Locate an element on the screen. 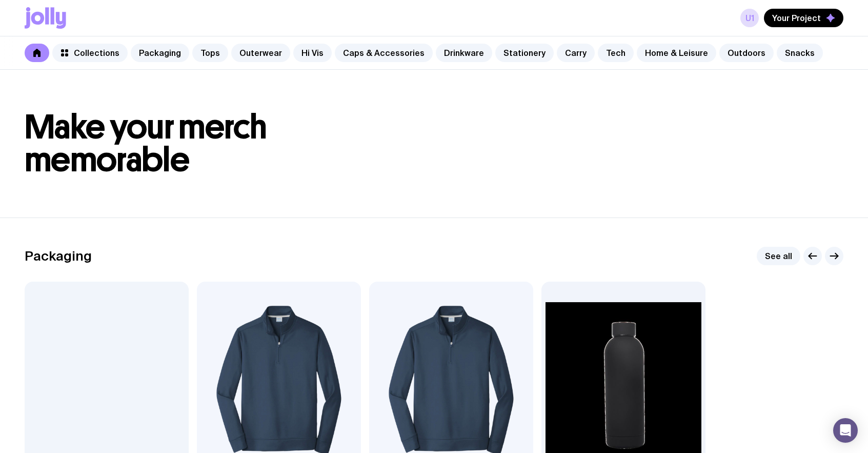 Image resolution: width=868 pixels, height=453 pixels. span: Collections is located at coordinates (96, 53).